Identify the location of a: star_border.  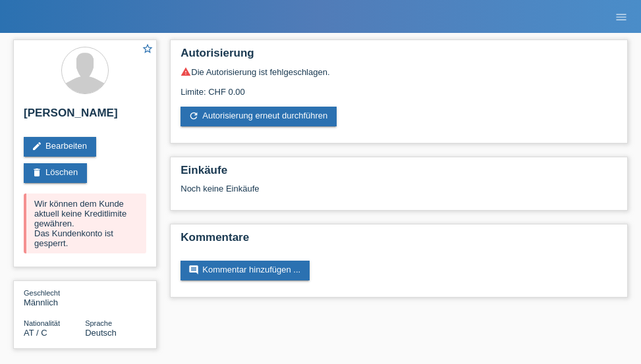
(148, 49).